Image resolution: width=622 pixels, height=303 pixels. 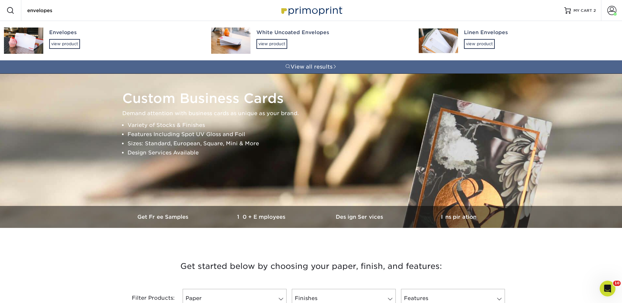 I want to click on span: 2, so click(x=594, y=10).